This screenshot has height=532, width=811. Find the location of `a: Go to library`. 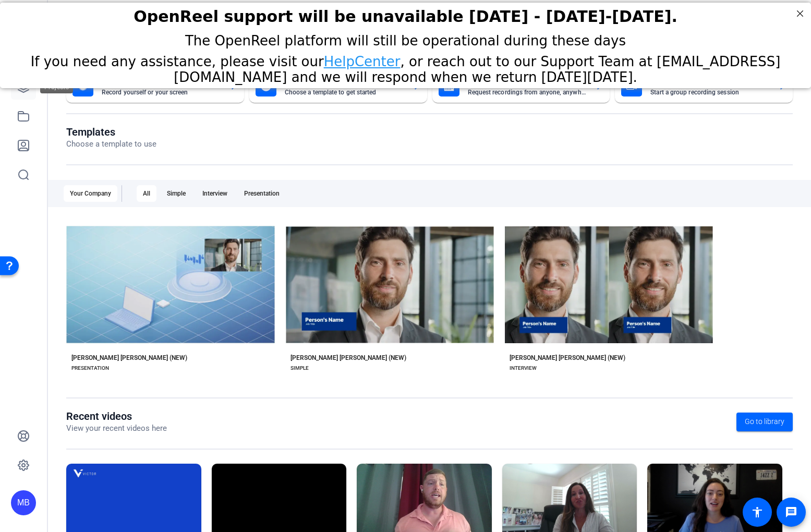

a: Go to library is located at coordinates (765, 422).